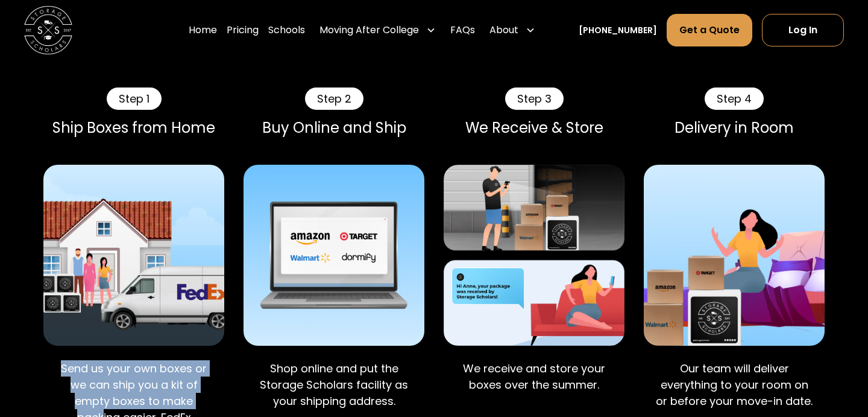 The width and height of the screenshot is (868, 417). What do you see at coordinates (734, 384) in the screenshot?
I see `p: Our team will deliver everything to your room on or before your move-in date.` at bounding box center [734, 384].